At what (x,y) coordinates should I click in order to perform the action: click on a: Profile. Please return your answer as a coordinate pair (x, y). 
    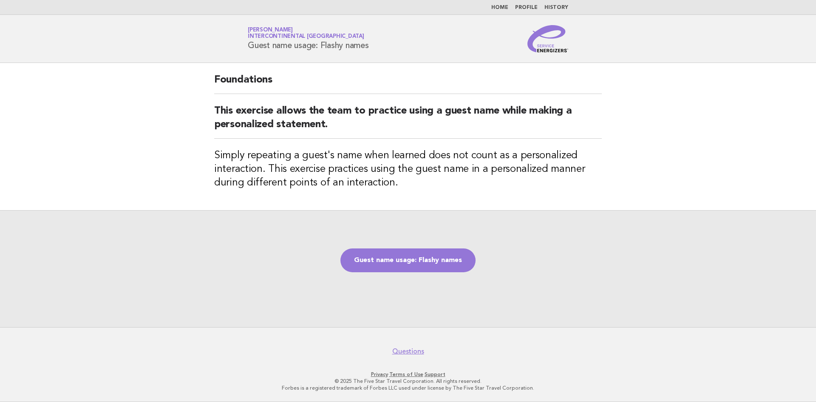
    Looking at the image, I should click on (526, 8).